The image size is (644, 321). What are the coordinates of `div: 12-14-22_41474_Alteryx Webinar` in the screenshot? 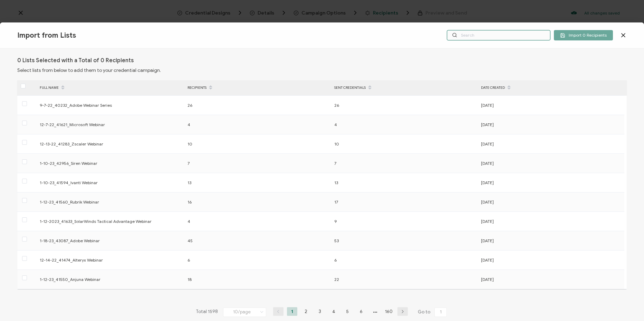 It's located at (110, 260).